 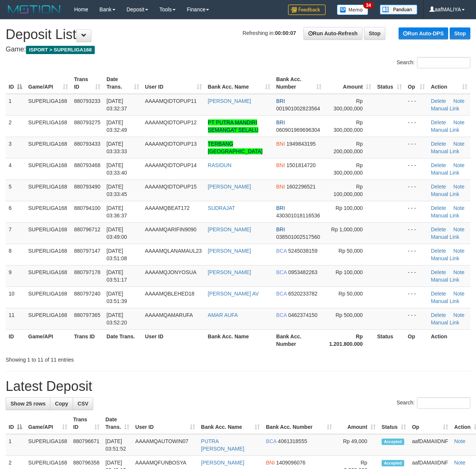 What do you see at coordinates (173, 340) in the screenshot?
I see `th: User ID` at bounding box center [173, 340].